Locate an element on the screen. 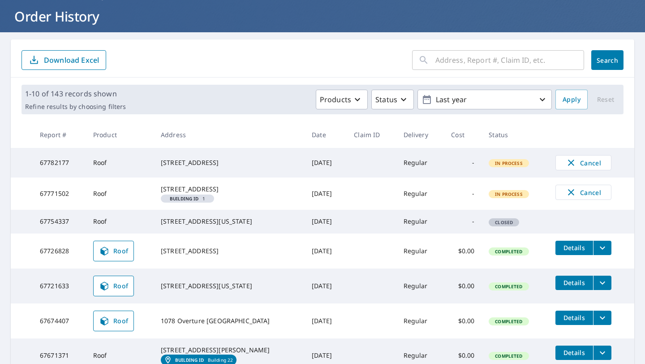 Image resolution: width=645 pixels, height=364 pixels. button: Products is located at coordinates (342, 99).